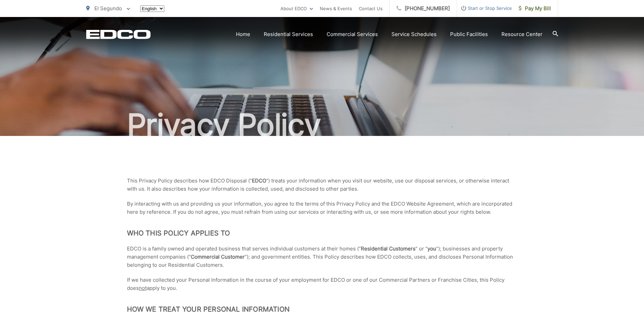 The width and height of the screenshot is (644, 314). What do you see at coordinates (152, 9) in the screenshot?
I see `select: Select a language` at bounding box center [152, 9].